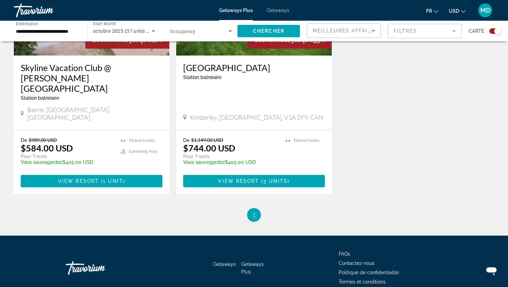 The height and width of the screenshot is (287, 508). What do you see at coordinates (432, 11) in the screenshot?
I see `button: Change language` at bounding box center [432, 11].